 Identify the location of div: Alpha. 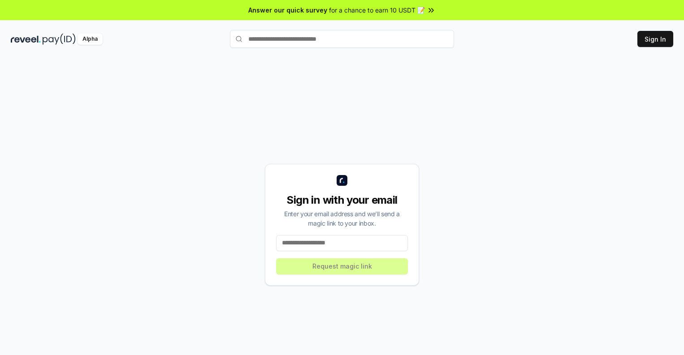
(90, 39).